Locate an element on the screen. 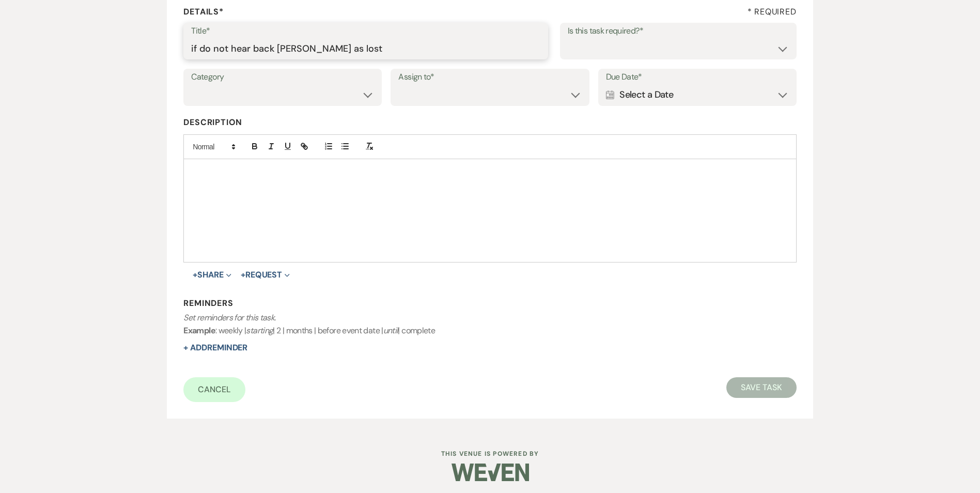  div: Select a Date is located at coordinates (698, 95).